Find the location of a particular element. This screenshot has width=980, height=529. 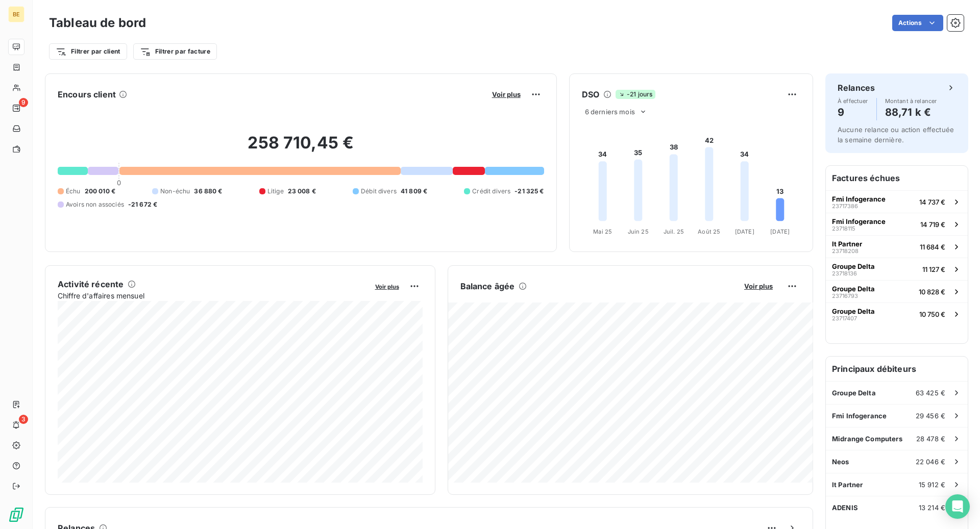

span: Crédit divers is located at coordinates (491, 191).